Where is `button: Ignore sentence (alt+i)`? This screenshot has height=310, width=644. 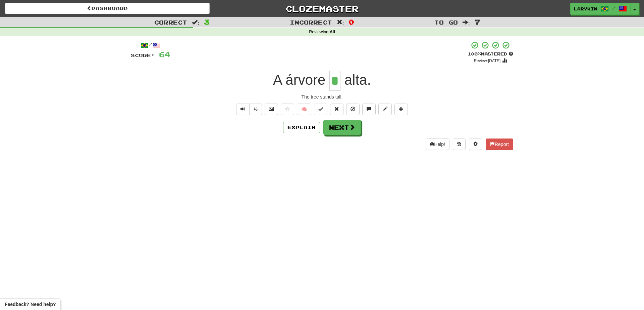
button: Ignore sentence (alt+i) is located at coordinates (353, 109).